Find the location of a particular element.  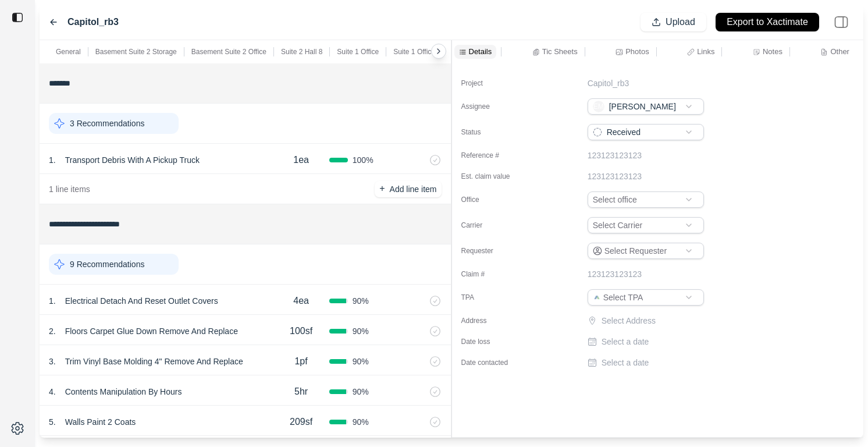

button: Export to Xactimate is located at coordinates (768, 22).